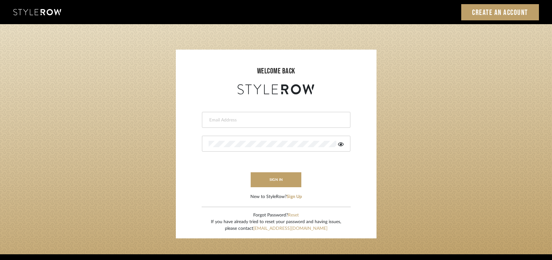  What do you see at coordinates (276, 226) in the screenshot?
I see `div: If you have already tried to reset your password and having issues, please contact` at bounding box center [276, 226].